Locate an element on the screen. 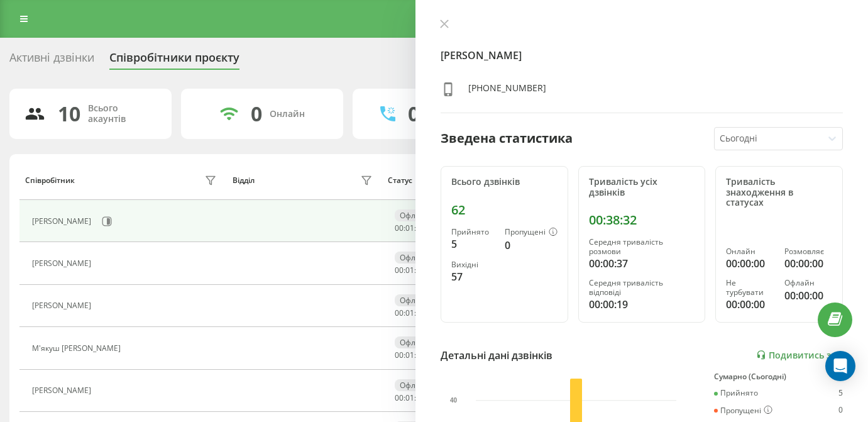 Image resolution: width=868 pixels, height=422 pixels. div: Співробітник is located at coordinates (50, 181).